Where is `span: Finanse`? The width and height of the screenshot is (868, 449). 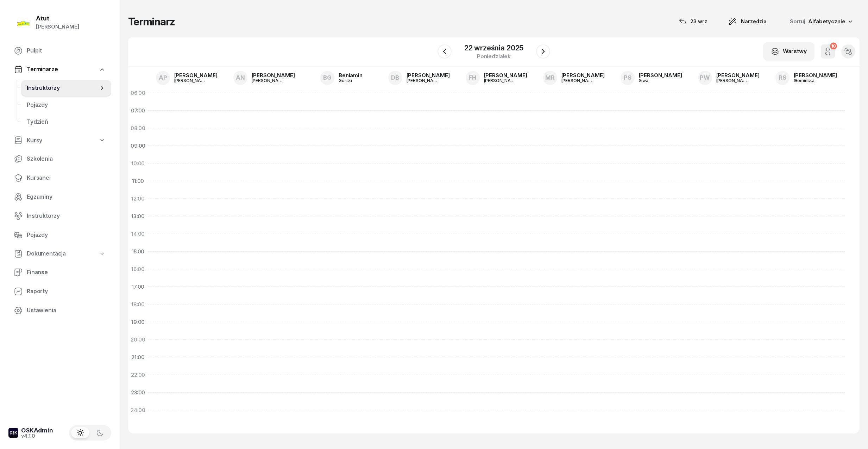
span: Finanse is located at coordinates (66, 272).